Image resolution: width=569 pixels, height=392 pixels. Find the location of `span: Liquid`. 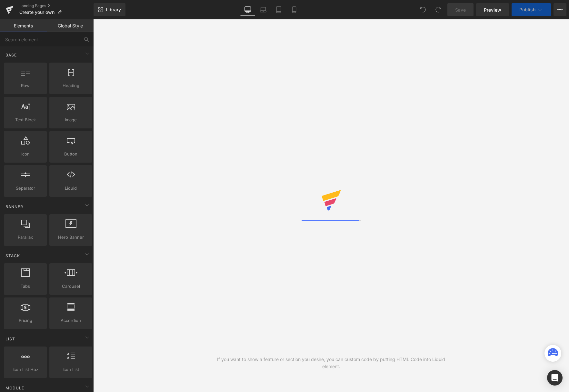

span: Liquid is located at coordinates (71, 188).